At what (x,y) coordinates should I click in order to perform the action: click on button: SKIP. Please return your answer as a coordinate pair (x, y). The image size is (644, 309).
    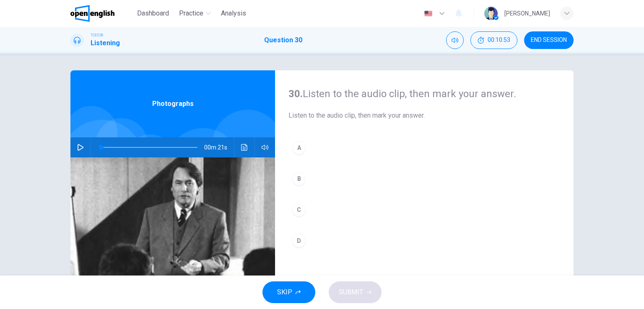
    Looking at the image, I should click on (289, 292).